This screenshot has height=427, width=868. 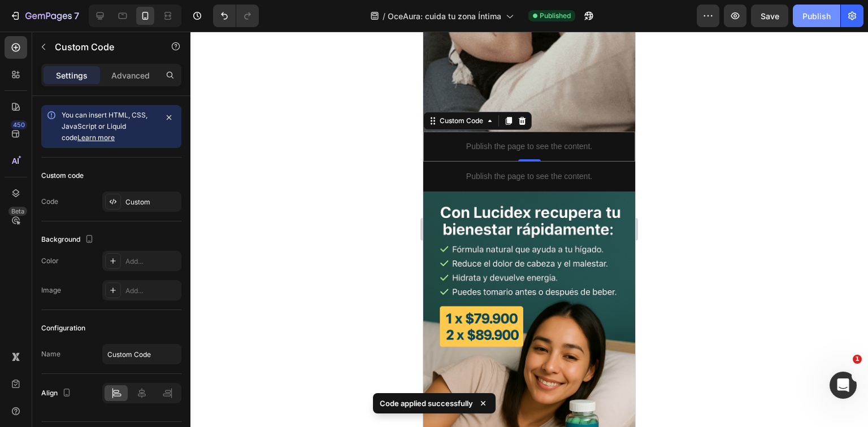 I want to click on button: 7, so click(x=44, y=16).